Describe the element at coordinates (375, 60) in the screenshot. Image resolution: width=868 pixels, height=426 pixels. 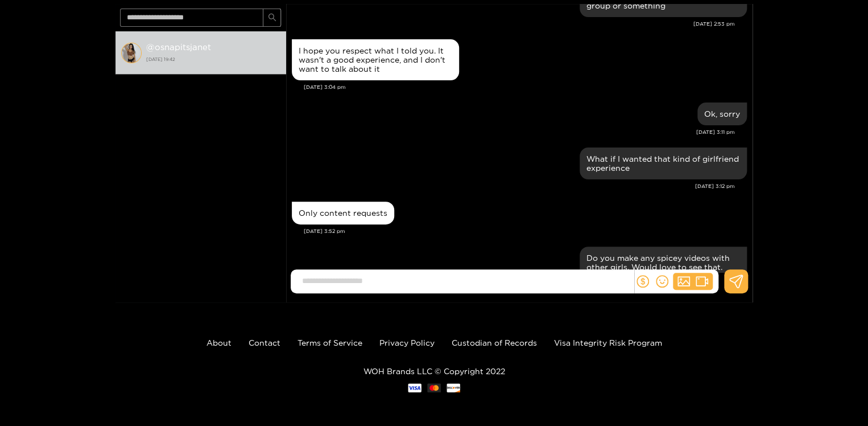
I see `div: I hope you respect what I told you. It wasn't a good experience, and I don't want to talk about it` at that location.